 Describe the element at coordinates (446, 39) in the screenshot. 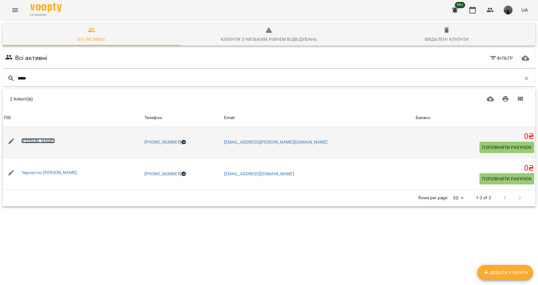

I see `div: Видалені клієнти` at that location.